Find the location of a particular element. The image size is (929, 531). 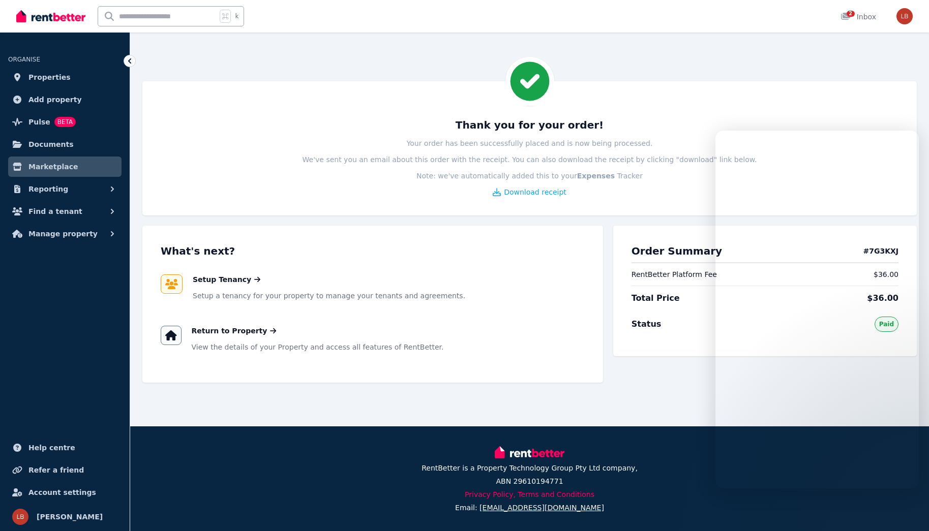

p: Your order has been successfully placed and is now being processed. is located at coordinates (530, 143).